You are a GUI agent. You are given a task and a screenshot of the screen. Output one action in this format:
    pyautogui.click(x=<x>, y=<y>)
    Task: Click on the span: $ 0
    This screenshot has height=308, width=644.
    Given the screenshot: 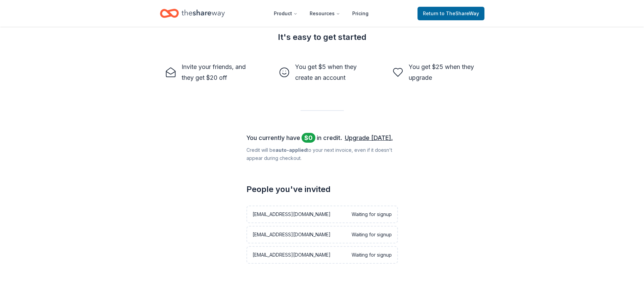 What is the action you would take?
    pyautogui.click(x=309, y=138)
    